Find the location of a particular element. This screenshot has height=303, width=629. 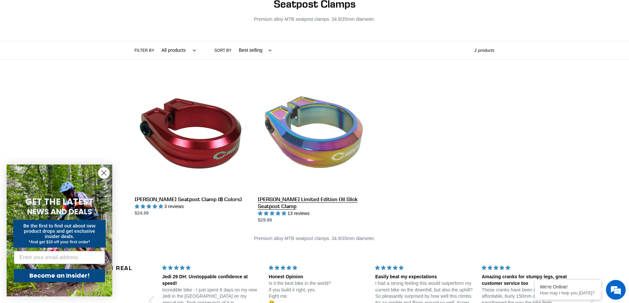

button: Become an Insider! is located at coordinates (59, 276).